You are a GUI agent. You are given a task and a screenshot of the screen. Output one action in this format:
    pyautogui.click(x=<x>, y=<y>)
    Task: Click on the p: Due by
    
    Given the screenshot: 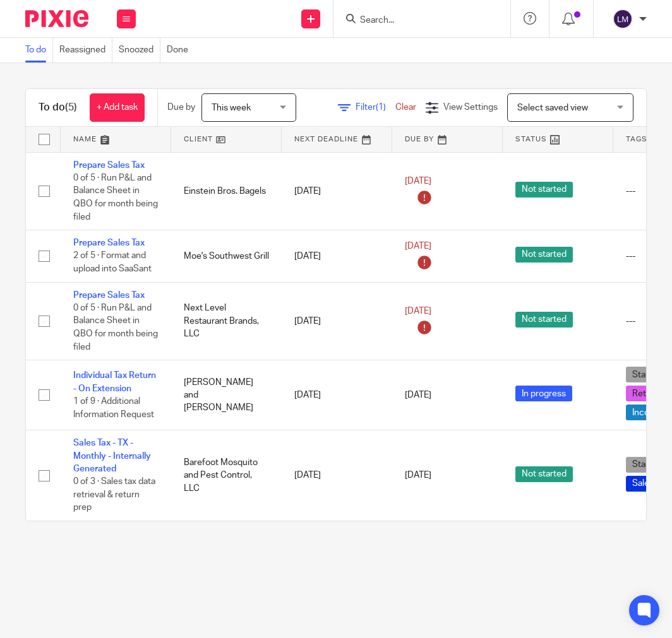 What is the action you would take?
    pyautogui.click(x=181, y=107)
    